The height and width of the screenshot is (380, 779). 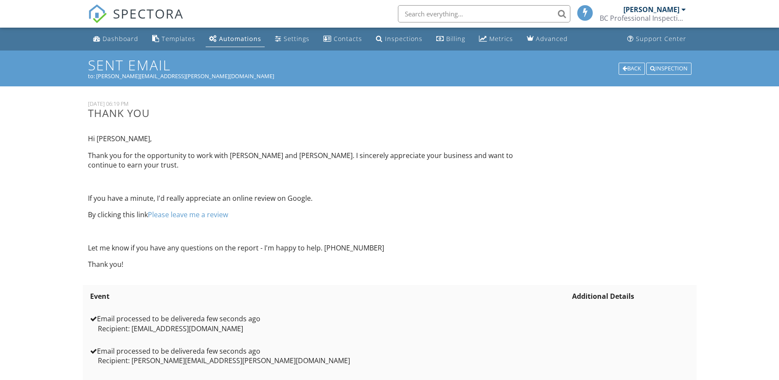 I want to click on div: Metrics, so click(x=501, y=38).